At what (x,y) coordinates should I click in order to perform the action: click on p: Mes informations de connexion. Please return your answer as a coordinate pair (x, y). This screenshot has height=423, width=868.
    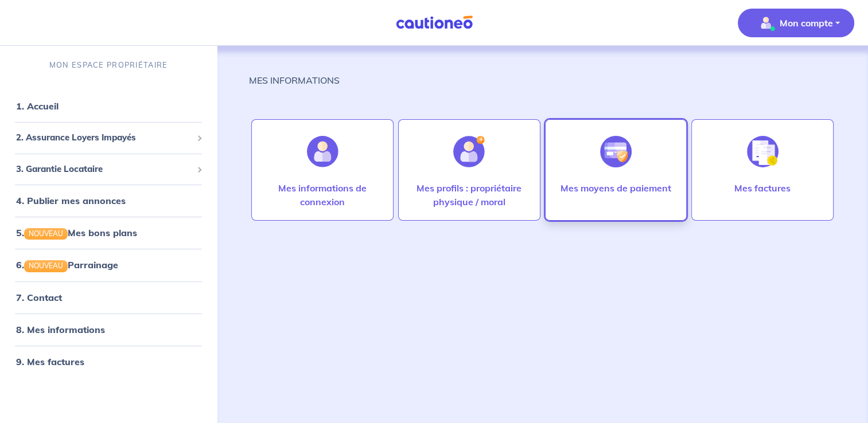
    Looking at the image, I should click on (322, 195).